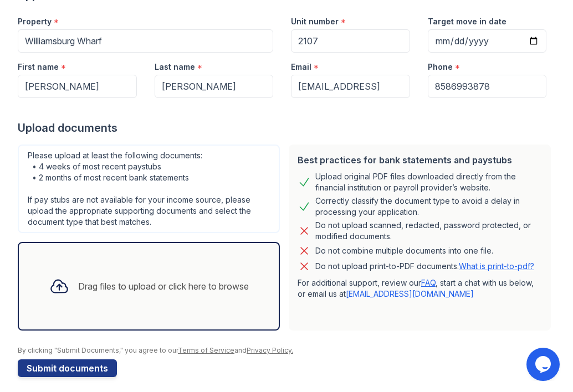 This screenshot has width=573, height=392. What do you see at coordinates (497, 266) in the screenshot?
I see `a: What is print-to-pdf?` at bounding box center [497, 266].